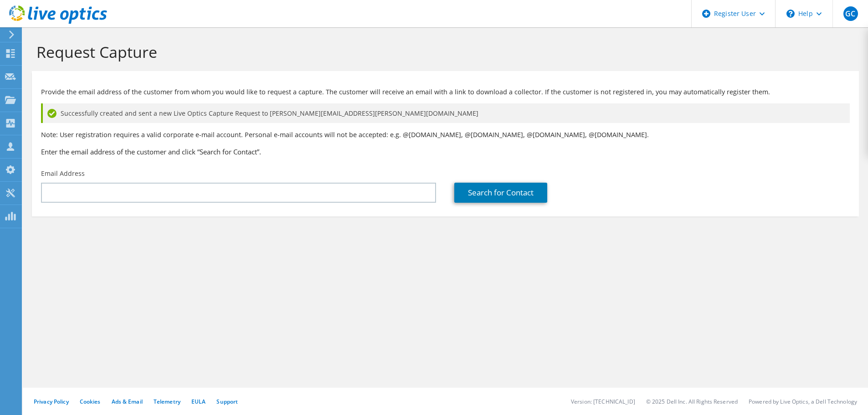  I want to click on svg: \n, so click(791, 14).